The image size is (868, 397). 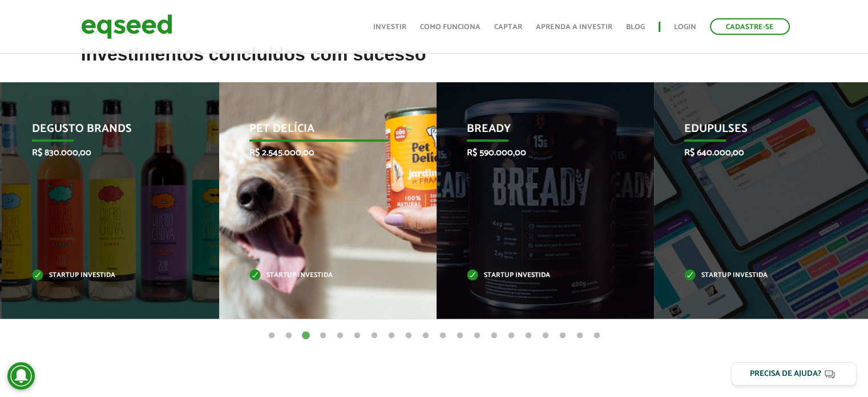 I want to click on h2: Investimentos concluídos com sucesso, so click(x=435, y=63).